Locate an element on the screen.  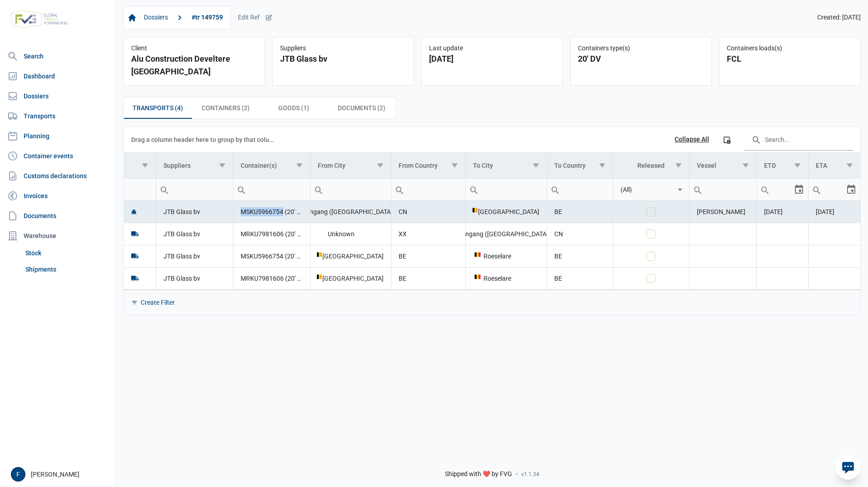
a: #tr 149759 is located at coordinates (207, 18).